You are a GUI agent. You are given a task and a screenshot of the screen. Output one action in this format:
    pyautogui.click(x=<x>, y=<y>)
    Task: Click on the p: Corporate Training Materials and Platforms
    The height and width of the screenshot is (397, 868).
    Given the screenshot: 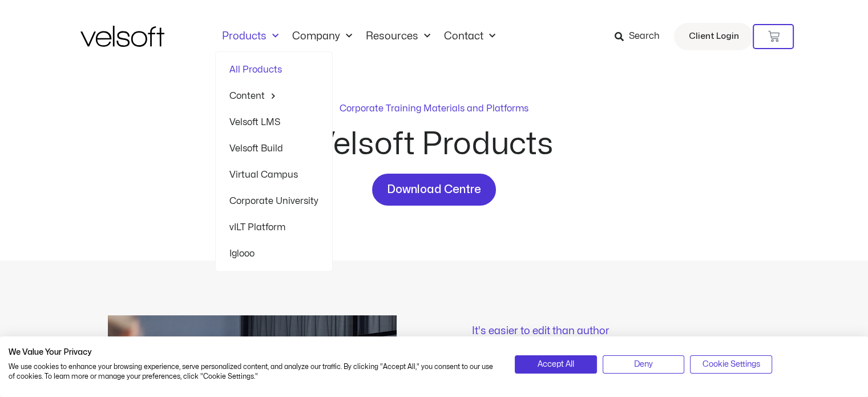 What is the action you would take?
    pyautogui.click(x=434, y=109)
    